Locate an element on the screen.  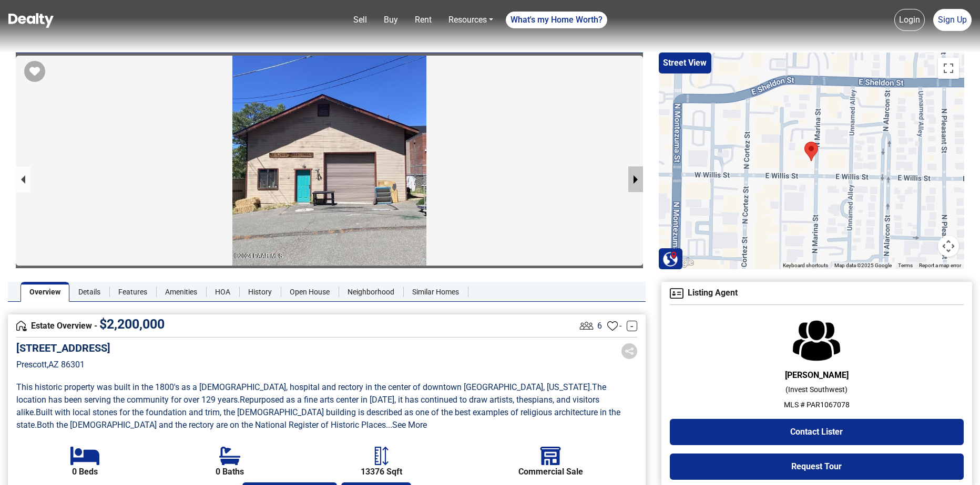
a: Sign Up is located at coordinates (952, 20).